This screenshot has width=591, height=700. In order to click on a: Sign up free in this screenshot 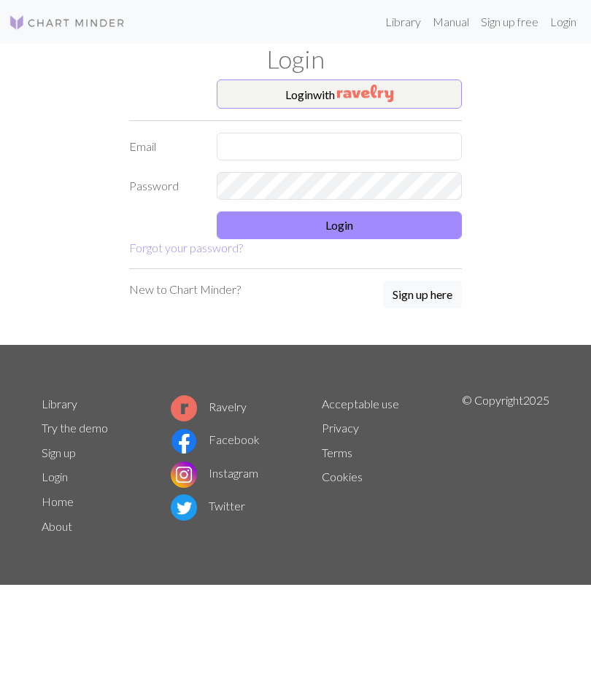, I will do `click(509, 22)`.